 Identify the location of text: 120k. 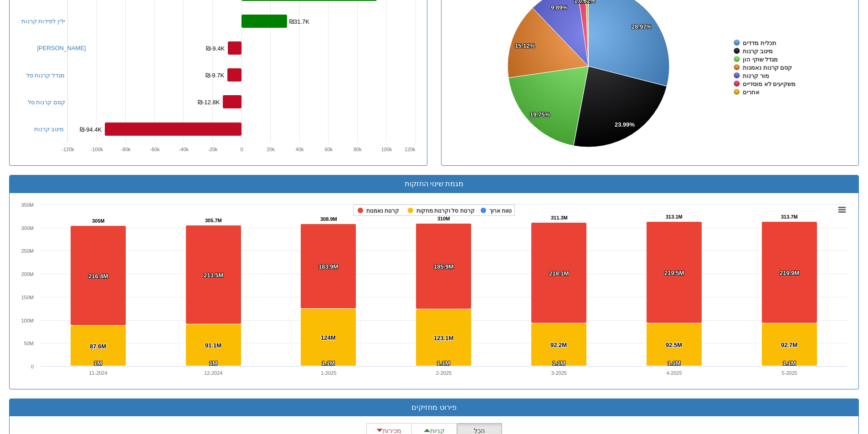
(410, 150).